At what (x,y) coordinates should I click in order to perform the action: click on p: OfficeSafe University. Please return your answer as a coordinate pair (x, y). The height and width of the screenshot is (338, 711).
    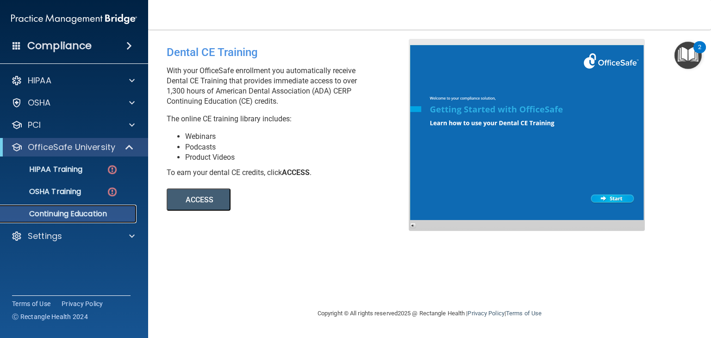
    Looking at the image, I should click on (71, 147).